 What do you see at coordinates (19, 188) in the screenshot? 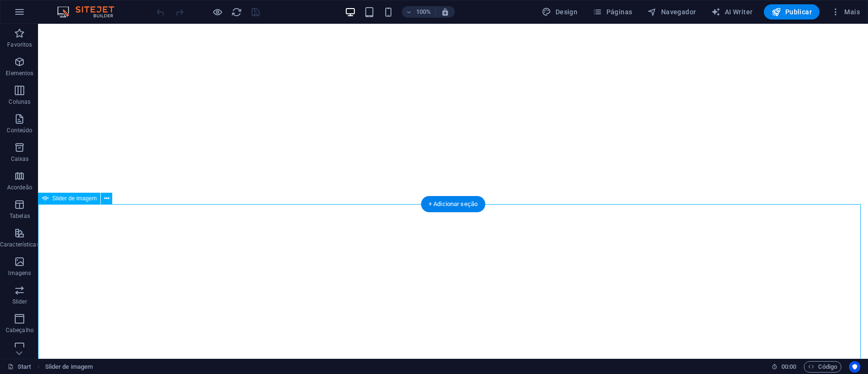
I see `p: Acordeão` at bounding box center [19, 188].